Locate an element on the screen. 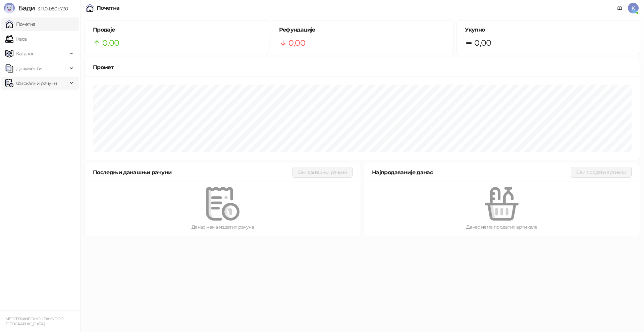 Image resolution: width=644 pixels, height=332 pixels. h5: Рефундације is located at coordinates (362, 30).